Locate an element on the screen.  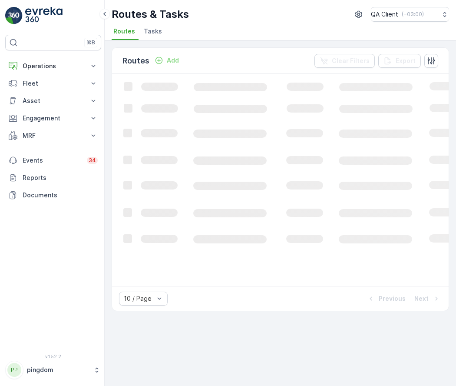
button: Next is located at coordinates (428, 299).